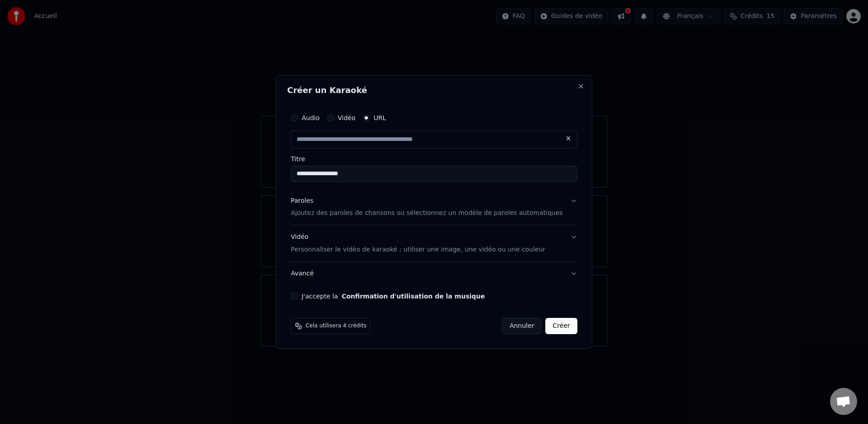 The width and height of the screenshot is (868, 424). What do you see at coordinates (418, 244) in the screenshot?
I see `div: Vidéo` at bounding box center [418, 244].